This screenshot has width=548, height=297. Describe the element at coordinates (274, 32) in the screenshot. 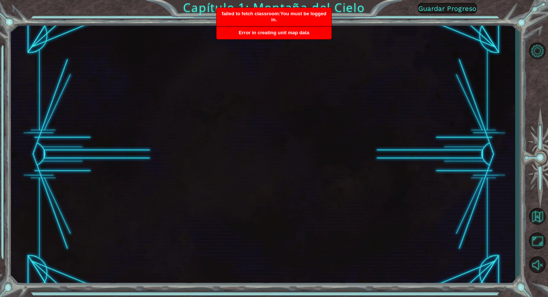

I see `span: Error in creating unit map data` at that location.